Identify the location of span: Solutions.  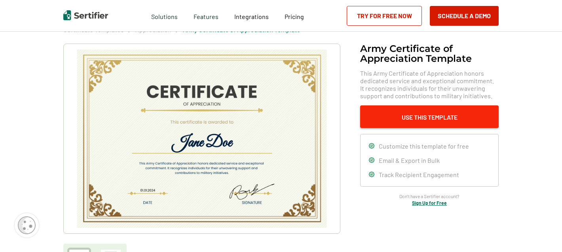
(164, 15).